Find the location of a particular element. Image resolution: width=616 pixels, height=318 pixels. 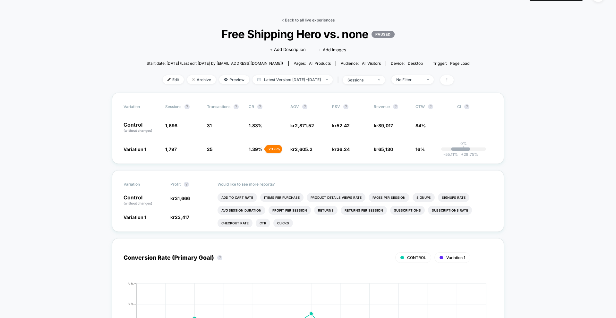

span: all products is located at coordinates (320, 63).